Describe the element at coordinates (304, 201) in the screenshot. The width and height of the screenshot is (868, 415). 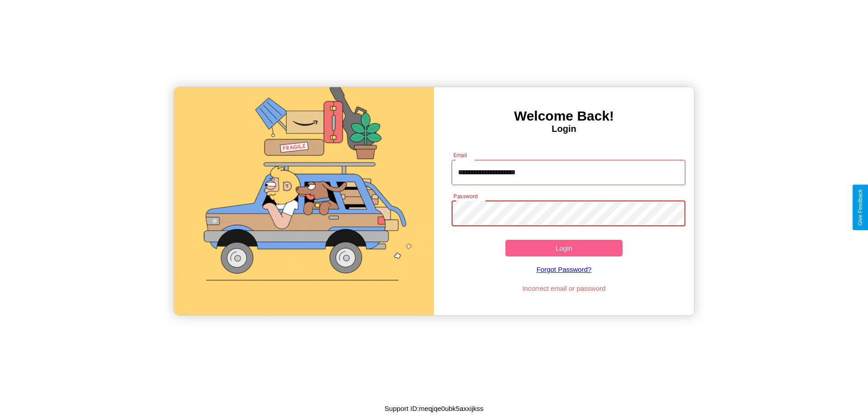
I see `img: gif` at that location.